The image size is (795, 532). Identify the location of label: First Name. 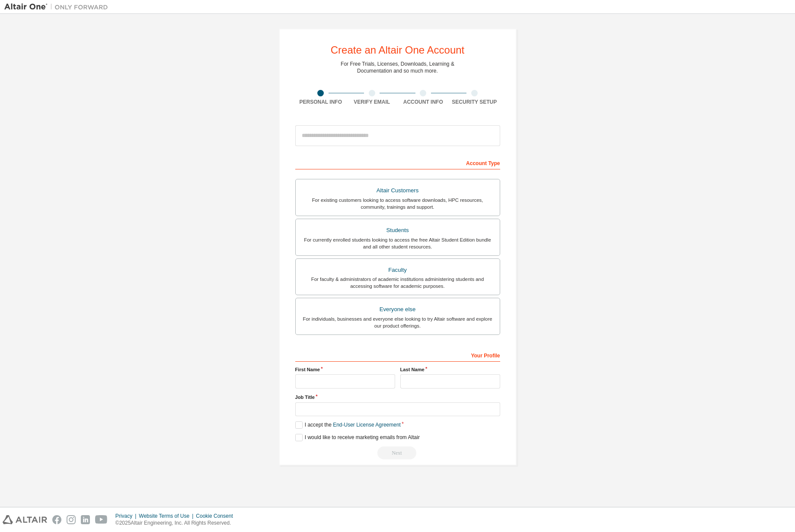
(345, 369).